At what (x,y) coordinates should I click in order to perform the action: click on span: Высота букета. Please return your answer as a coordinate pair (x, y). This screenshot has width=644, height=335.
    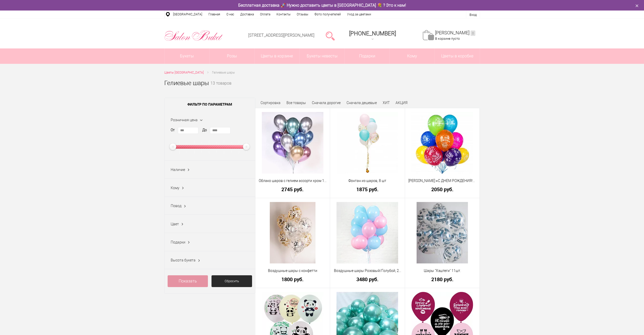
    Looking at the image, I should click on (183, 260).